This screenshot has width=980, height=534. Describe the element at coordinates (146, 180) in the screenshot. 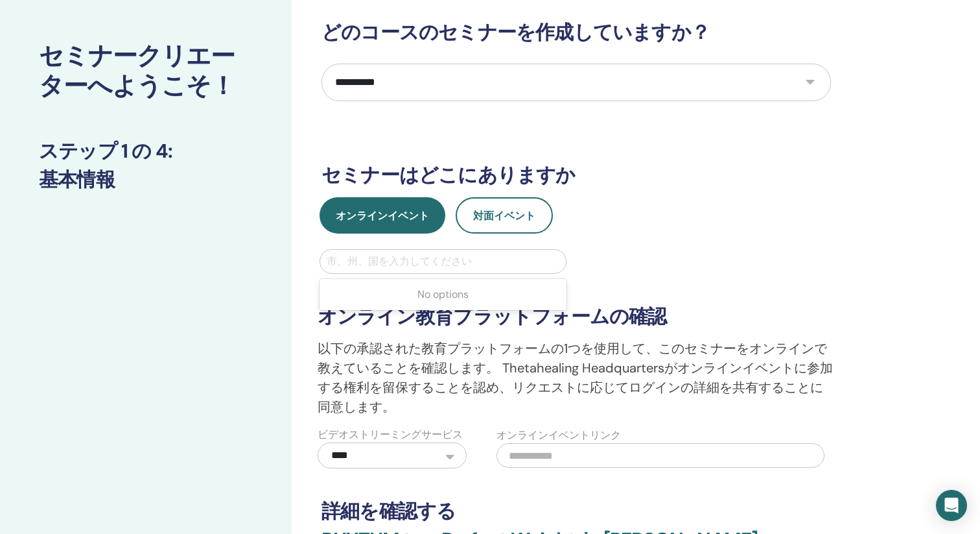

I see `h3: 基本情報` at that location.